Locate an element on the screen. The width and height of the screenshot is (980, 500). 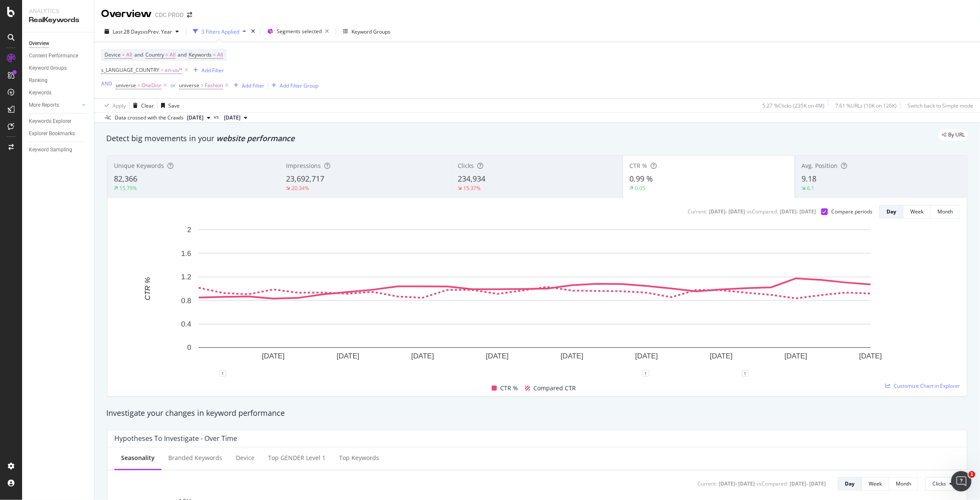
span: Avg. Position is located at coordinates (820, 166).